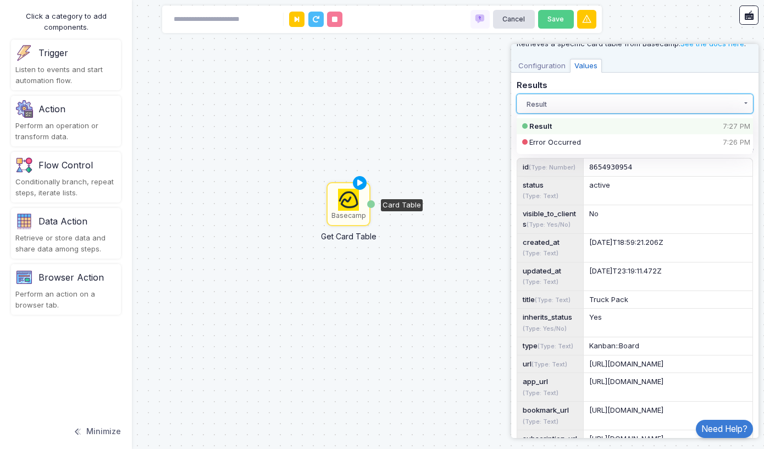  Describe the element at coordinates (514, 19) in the screenshot. I see `button: Cancel` at that location.